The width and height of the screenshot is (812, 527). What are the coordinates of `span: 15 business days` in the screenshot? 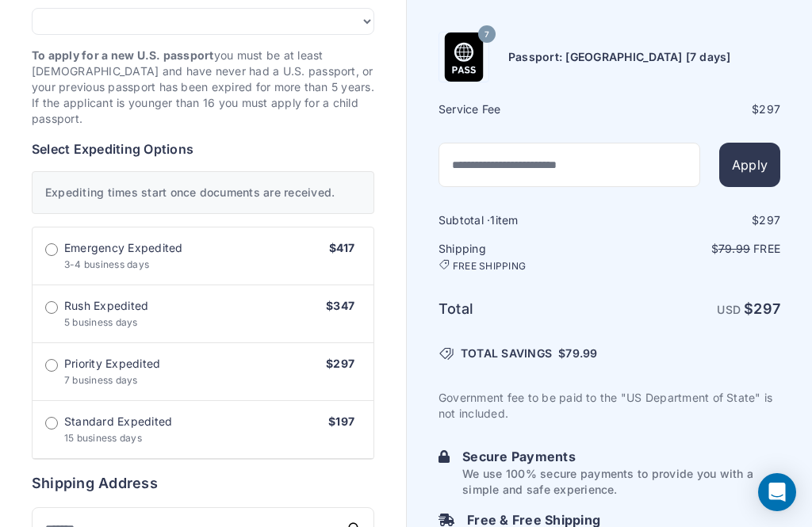 It's located at (103, 437).